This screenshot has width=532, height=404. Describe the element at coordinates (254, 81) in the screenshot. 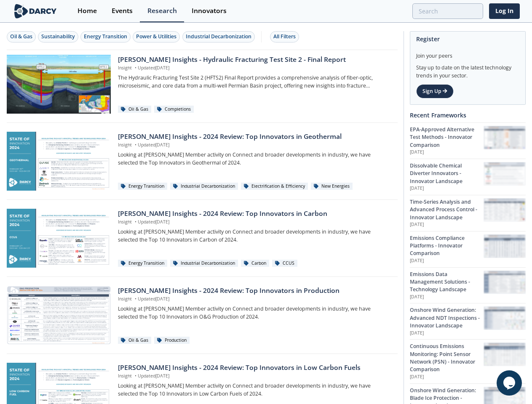

I see `p: The Hydraulic Fracturing Test Site 2 (HFTS2) Final Report provides a comprehensive analysis of fi...` at that location.